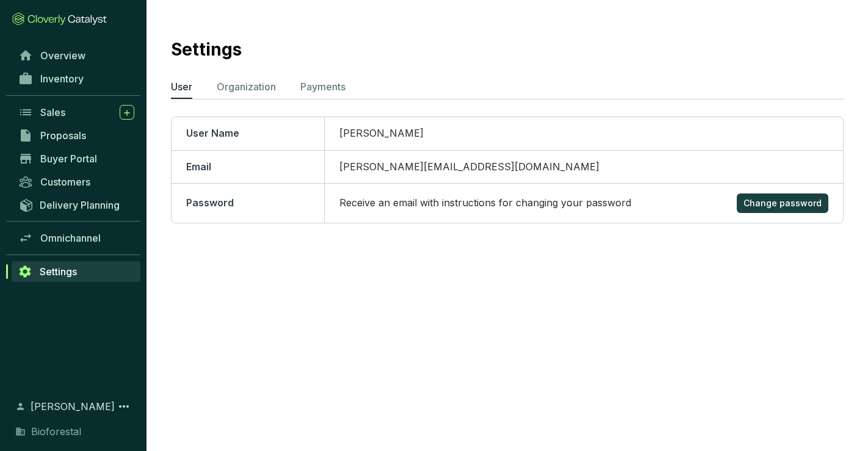 Image resolution: width=868 pixels, height=451 pixels. I want to click on span: Settings, so click(58, 272).